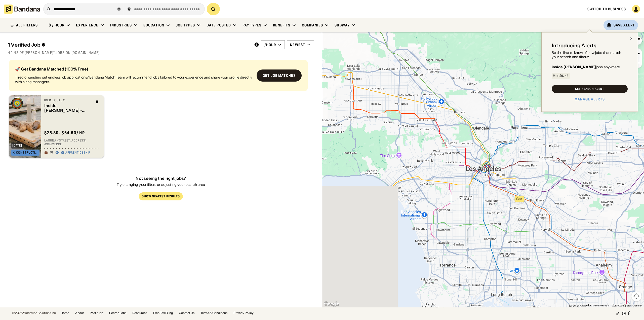 The height and width of the screenshot is (320, 644). I want to click on div: Companies, so click(312, 25).